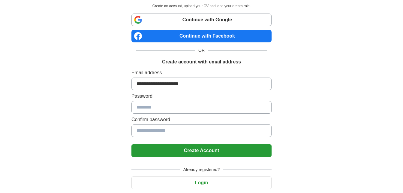 This screenshot has width=403, height=193. I want to click on button: Create Account, so click(201, 150).